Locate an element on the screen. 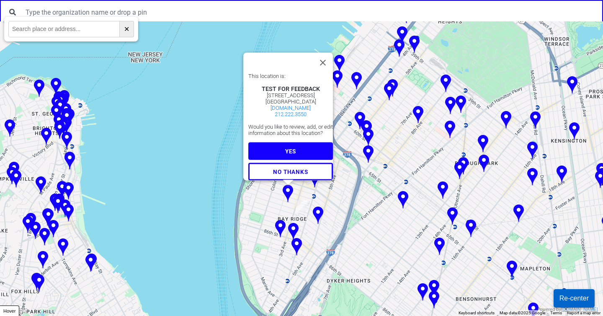  span: NO THANKS is located at coordinates (290, 171).